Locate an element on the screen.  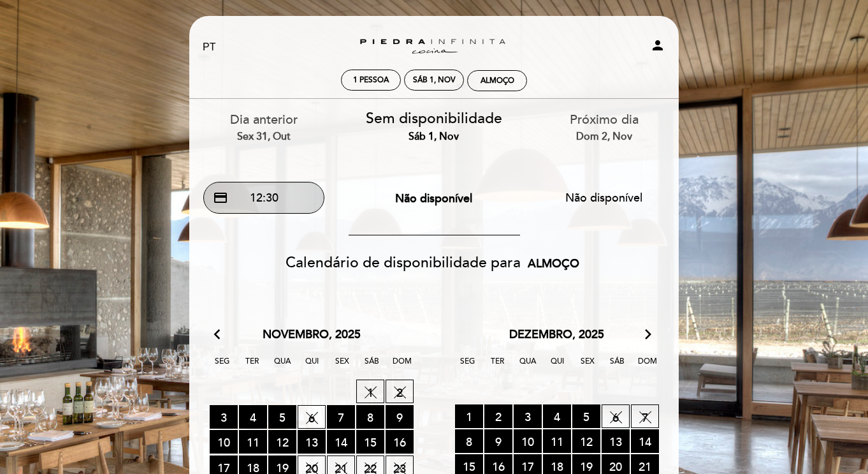
span: 1 pessoa is located at coordinates (371, 80).